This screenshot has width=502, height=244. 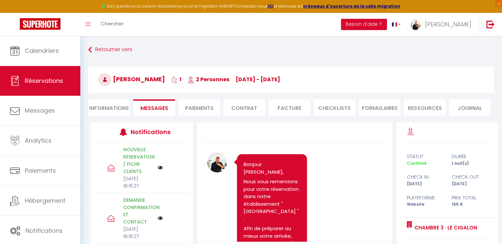 I want to click on li: CHECKLISTS, so click(x=335, y=107).